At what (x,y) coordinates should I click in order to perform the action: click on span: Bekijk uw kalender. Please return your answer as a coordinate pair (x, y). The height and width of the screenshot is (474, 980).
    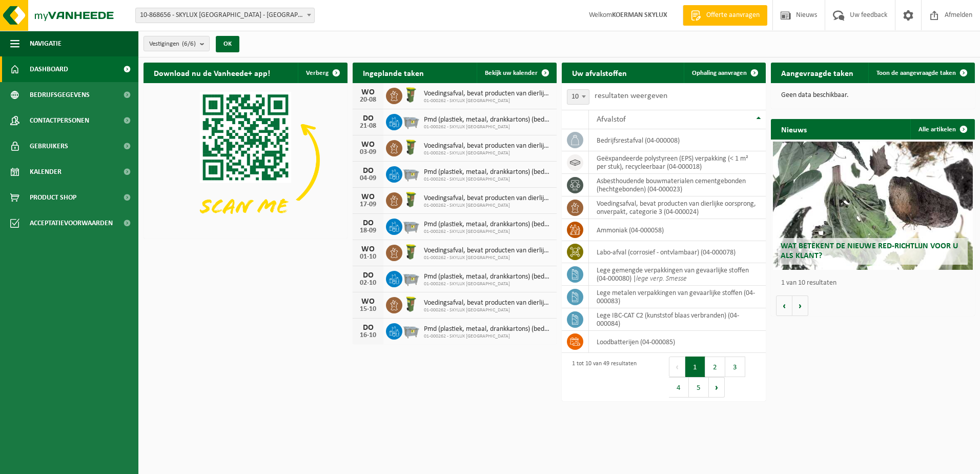
    Looking at the image, I should click on (511, 73).